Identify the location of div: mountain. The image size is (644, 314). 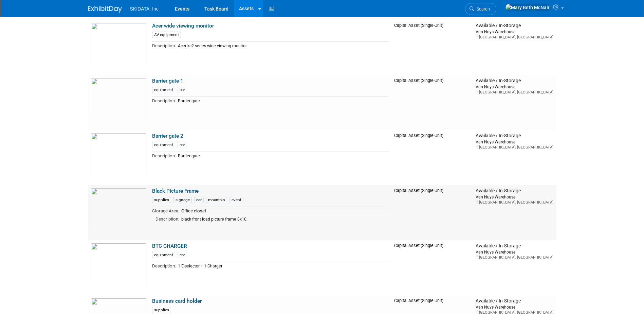
(216, 200).